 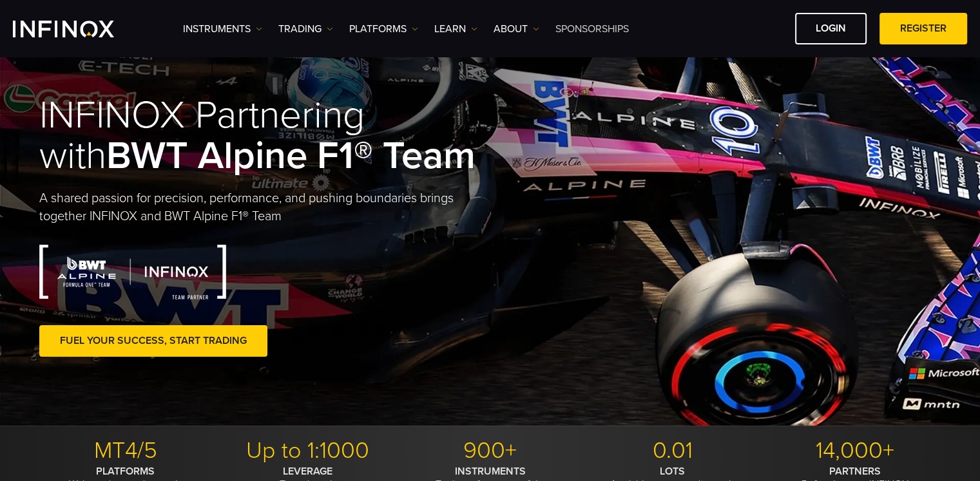 What do you see at coordinates (290, 156) in the screenshot?
I see `strong: BWT Alpine F1® Team` at bounding box center [290, 156].